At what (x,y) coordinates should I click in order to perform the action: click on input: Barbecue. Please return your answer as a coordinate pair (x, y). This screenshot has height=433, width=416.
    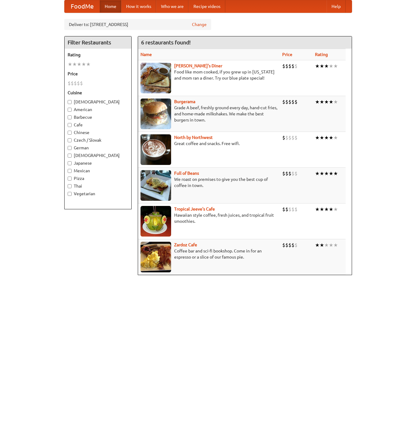
    Looking at the image, I should click on (69, 117).